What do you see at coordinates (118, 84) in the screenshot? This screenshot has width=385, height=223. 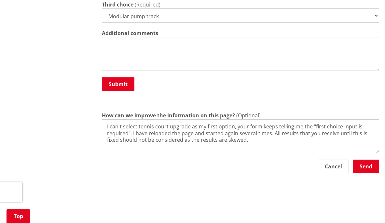 I see `button: Submit` at bounding box center [118, 84].